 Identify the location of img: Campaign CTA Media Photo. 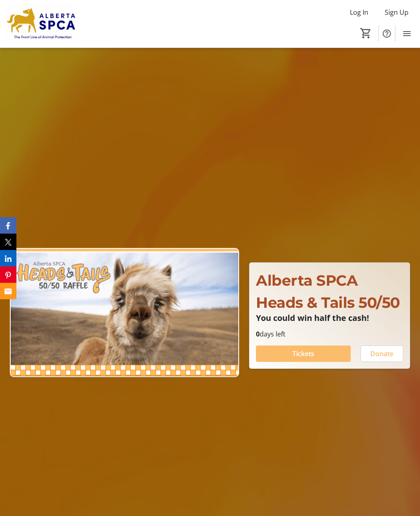
(124, 313).